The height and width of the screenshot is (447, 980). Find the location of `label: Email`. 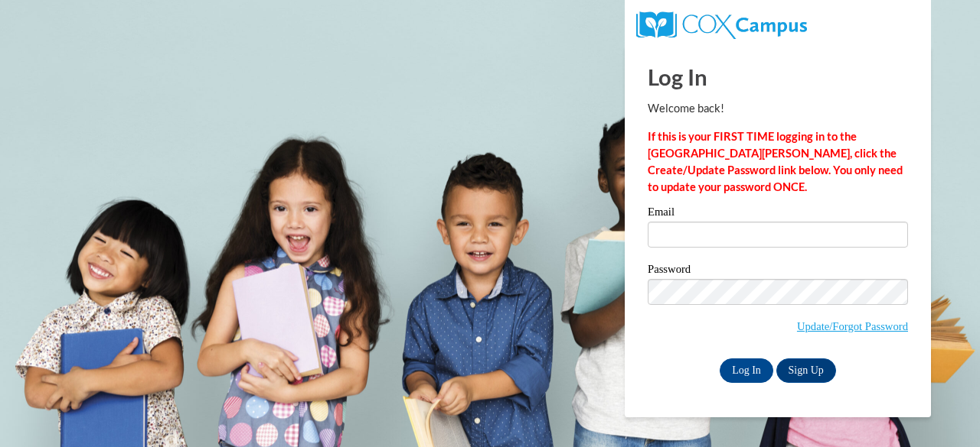

label: Email is located at coordinates (777, 214).